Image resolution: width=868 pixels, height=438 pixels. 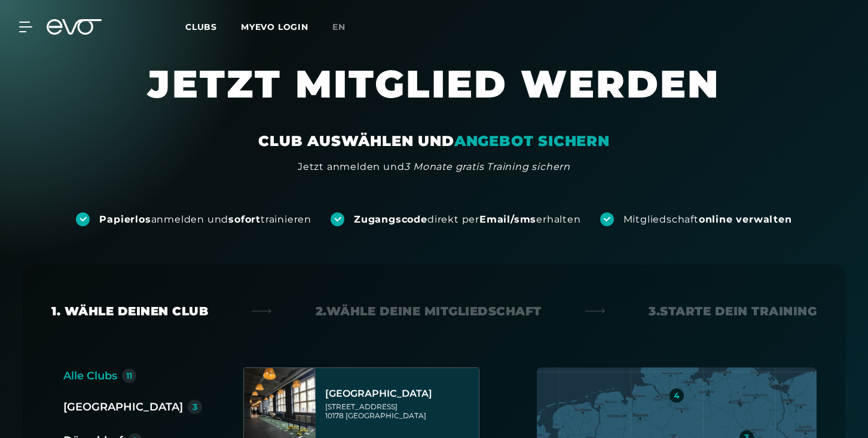 I want to click on strong: Email/sms, so click(x=508, y=219).